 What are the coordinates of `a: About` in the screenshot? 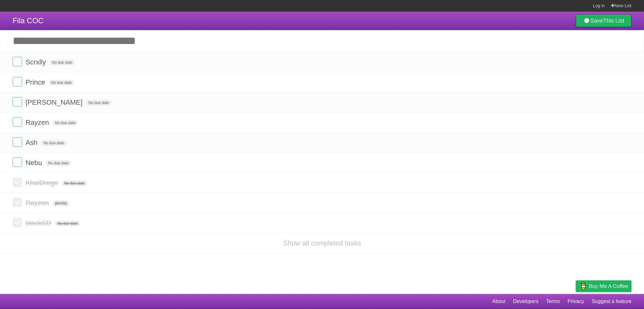 It's located at (498, 301).